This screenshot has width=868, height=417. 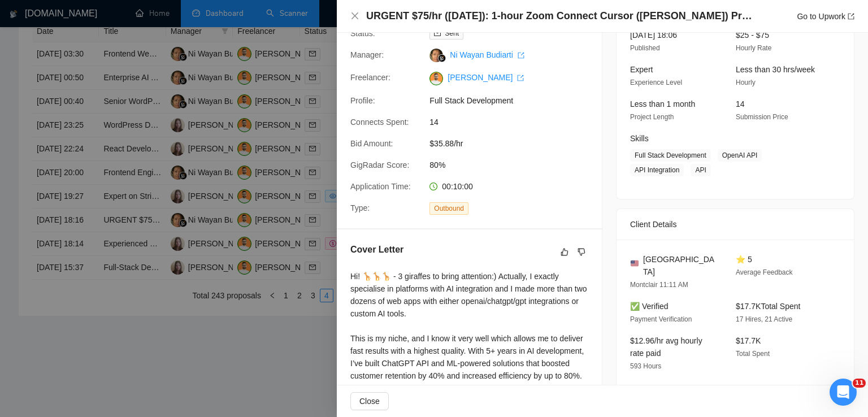 What do you see at coordinates (369, 401) in the screenshot?
I see `span: Close` at bounding box center [369, 401].